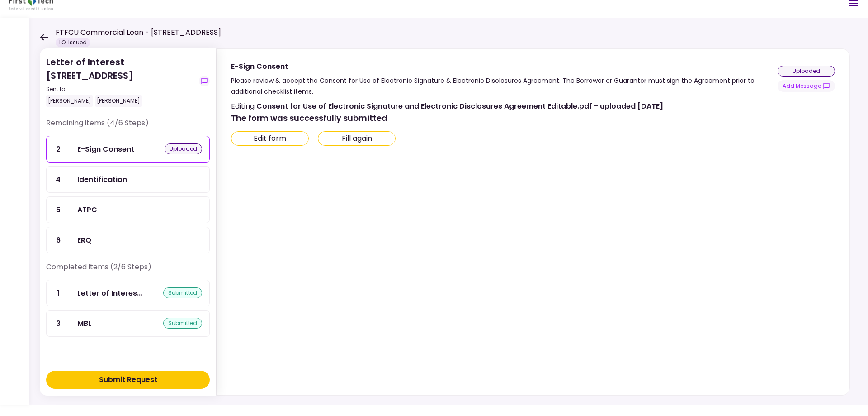  Describe the element at coordinates (128, 293) in the screenshot. I see `a: 1Letter of Interestsubmitted` at that location.